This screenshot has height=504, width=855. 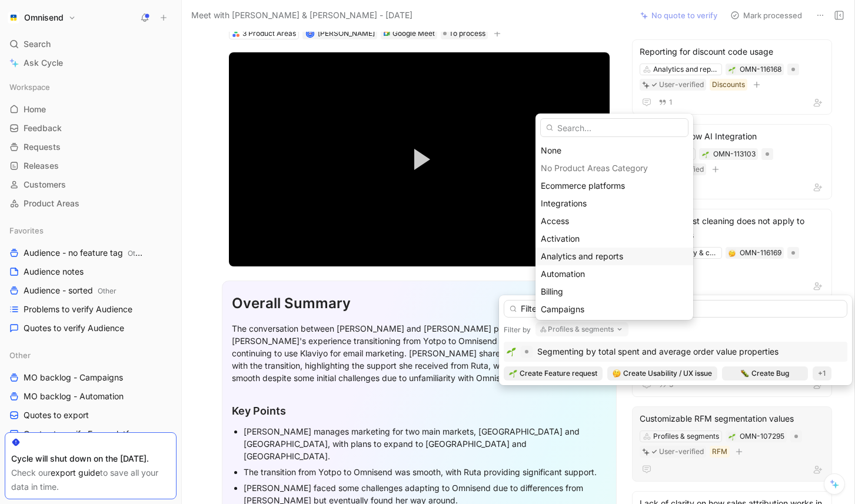 What do you see at coordinates (563, 273) in the screenshot?
I see `span: Automation` at bounding box center [563, 273].